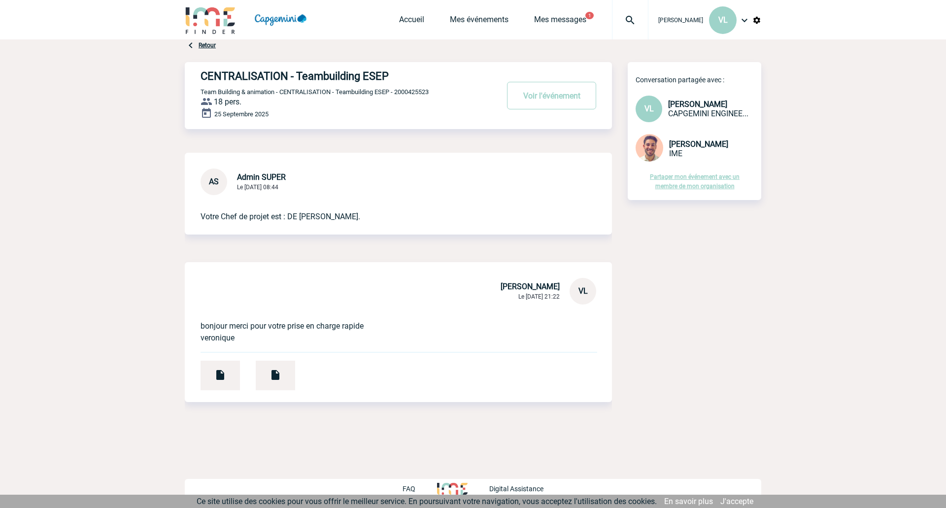 This screenshot has width=946, height=508. Describe the element at coordinates (212, 371) in the screenshot. I see `a: DEVIS VIERGE trame - TRAME DEVIS (7).pdf` at that location.